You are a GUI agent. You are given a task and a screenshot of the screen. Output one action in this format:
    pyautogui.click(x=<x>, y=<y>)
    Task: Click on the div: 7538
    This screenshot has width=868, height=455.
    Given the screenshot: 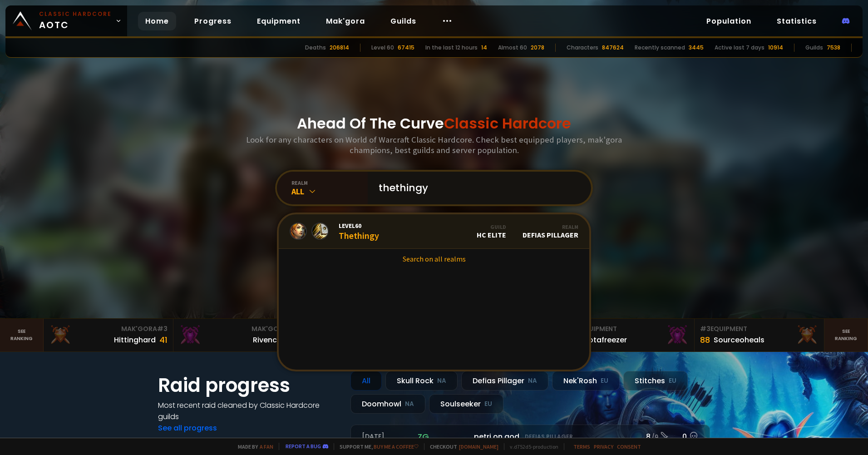 What is the action you would take?
    pyautogui.click(x=834, y=48)
    